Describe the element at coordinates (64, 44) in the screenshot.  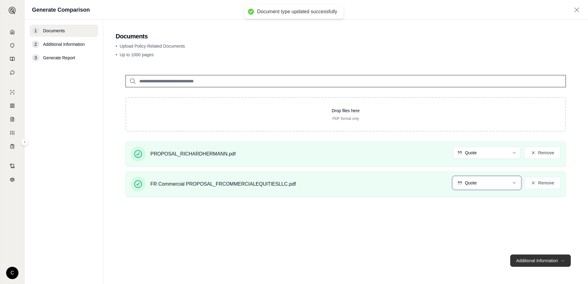
I see `span: Additional Information` at that location.